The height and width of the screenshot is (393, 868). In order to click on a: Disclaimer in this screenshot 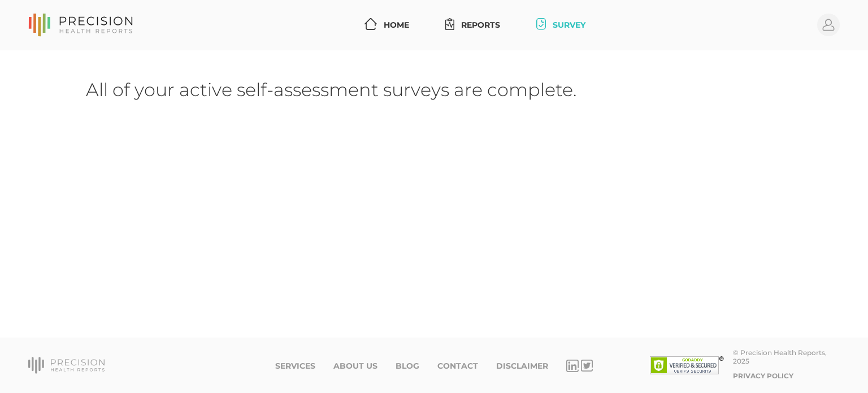, I will do `click(522, 366)`.